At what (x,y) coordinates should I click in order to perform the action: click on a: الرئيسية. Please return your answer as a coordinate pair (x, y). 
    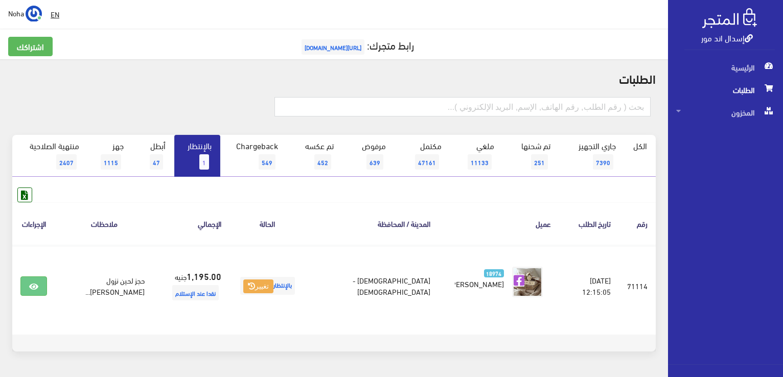
    Looking at the image, I should click on (726, 68).